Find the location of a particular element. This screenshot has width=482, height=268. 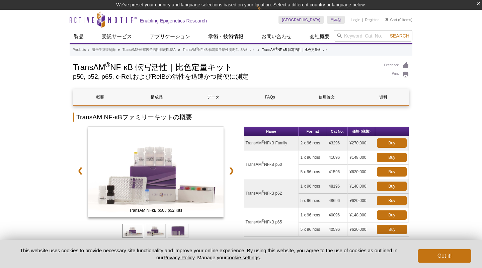

a: 日本語 is located at coordinates (336, 20).